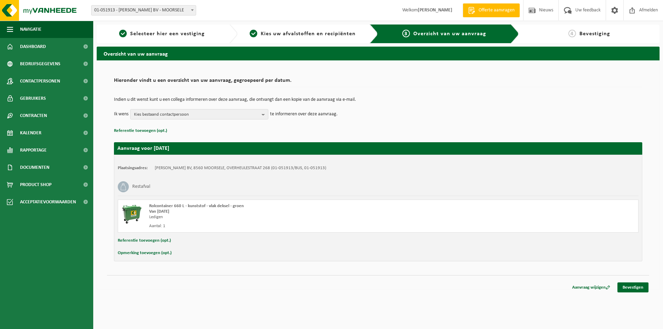 The height and width of the screenshot is (329, 663). I want to click on span: Rolcontainer 660 L - kunststof - vlak deksel - groen, so click(197, 206).